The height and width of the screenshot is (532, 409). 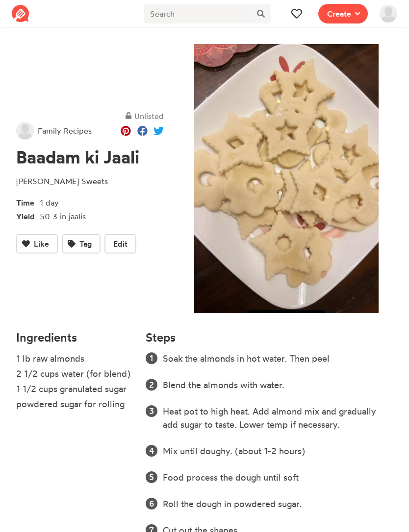 I want to click on img: Reciplate, so click(x=21, y=14).